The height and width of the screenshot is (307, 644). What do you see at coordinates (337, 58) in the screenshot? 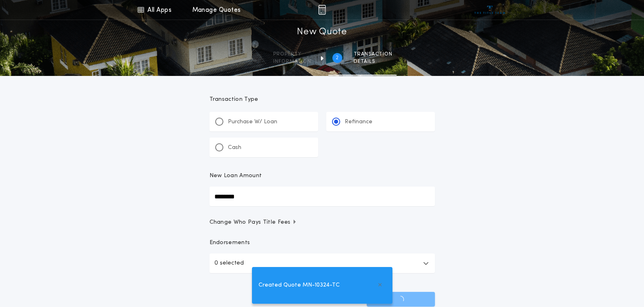
I see `h2: 2` at bounding box center [337, 58].